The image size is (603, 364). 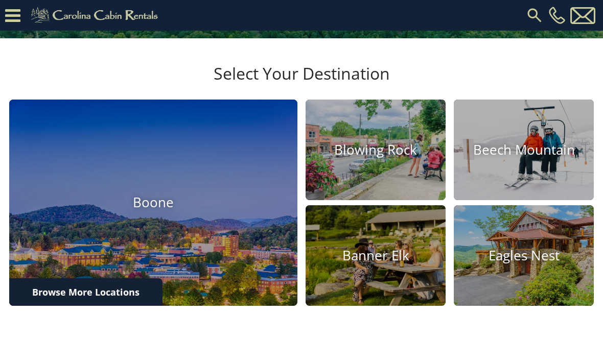 What do you see at coordinates (376, 255) in the screenshot?
I see `a: Banner Elk` at bounding box center [376, 255].